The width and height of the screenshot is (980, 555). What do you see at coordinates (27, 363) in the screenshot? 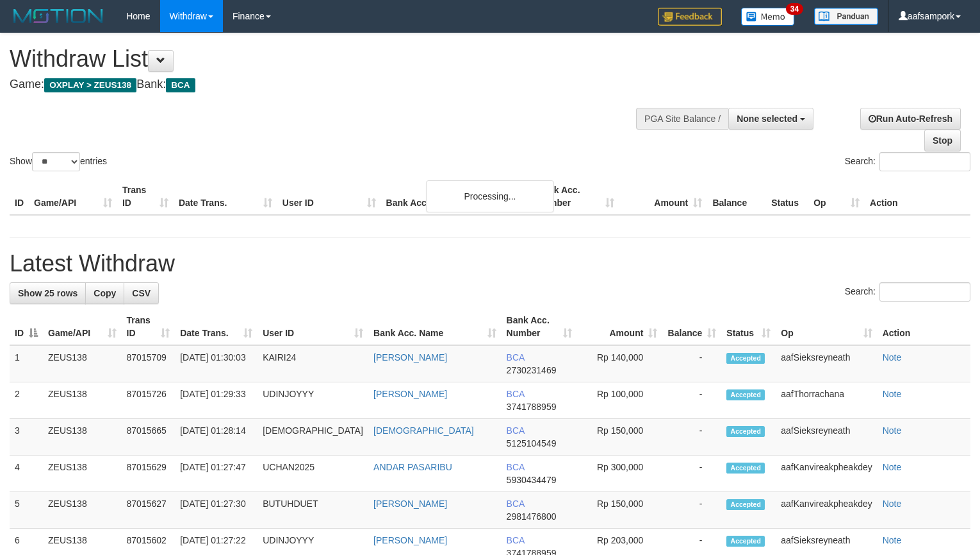
I see `td: 1` at bounding box center [27, 363].